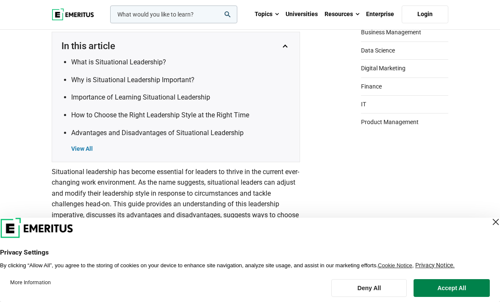 The image size is (500, 302). What do you see at coordinates (404, 30) in the screenshot?
I see `a: Business Management` at bounding box center [404, 30].